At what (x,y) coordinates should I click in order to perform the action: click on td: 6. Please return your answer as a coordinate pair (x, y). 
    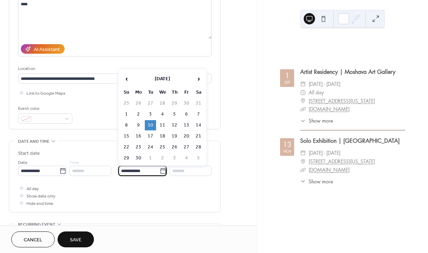
    Looking at the image, I should click on (187, 114).